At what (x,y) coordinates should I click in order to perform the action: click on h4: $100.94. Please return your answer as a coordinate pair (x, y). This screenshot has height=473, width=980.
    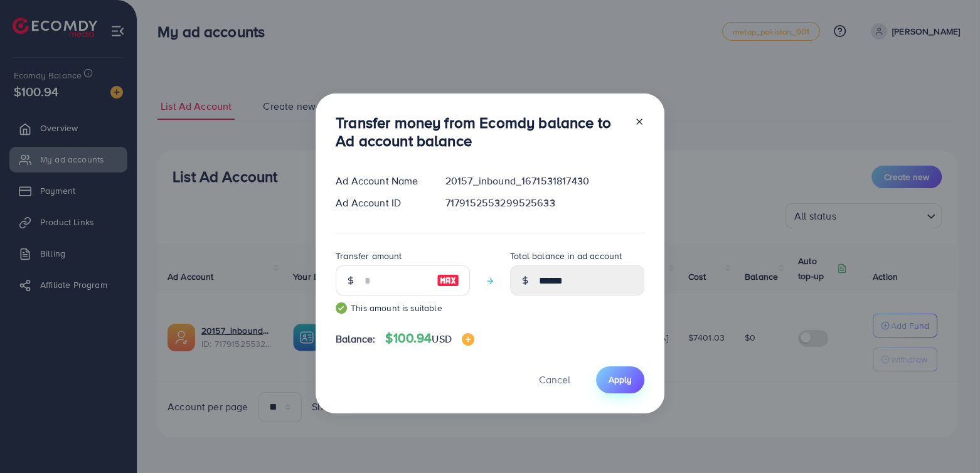
    Looking at the image, I should click on (430, 338).